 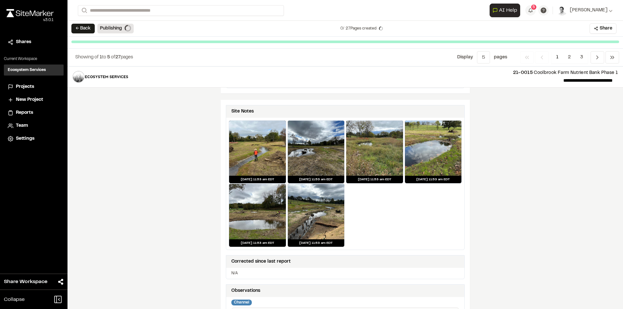 What do you see at coordinates (34, 139) in the screenshot?
I see `a: Settings` at bounding box center [34, 139].